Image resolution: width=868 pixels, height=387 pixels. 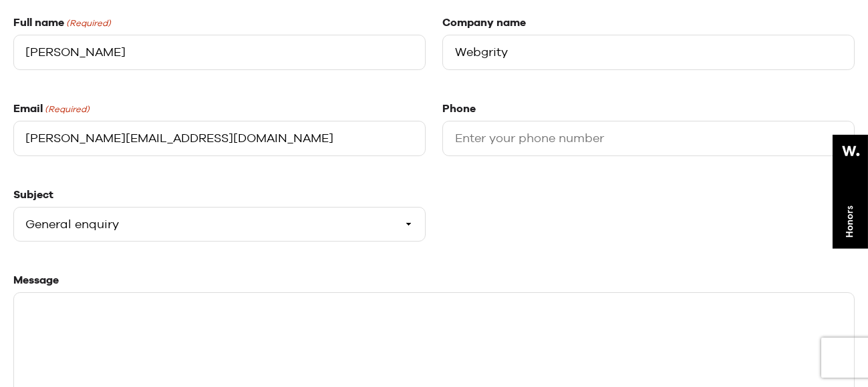 What do you see at coordinates (219, 138) in the screenshot?
I see `input: Enter your email address` at bounding box center [219, 138].